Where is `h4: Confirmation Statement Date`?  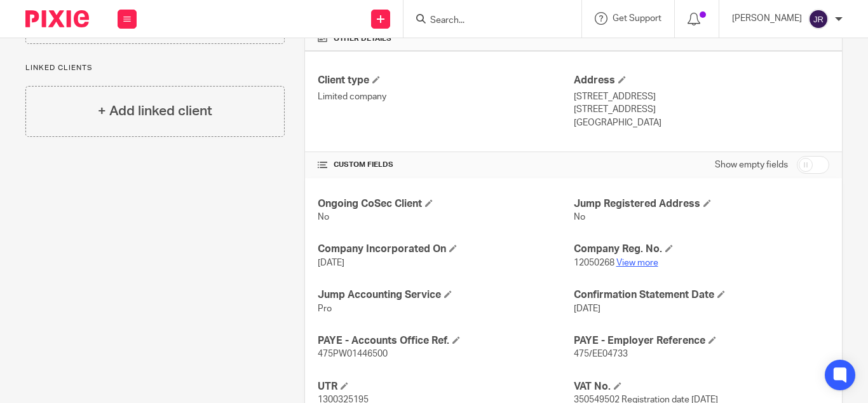
h4: Confirmation Statement Date is located at coordinates (702, 295).